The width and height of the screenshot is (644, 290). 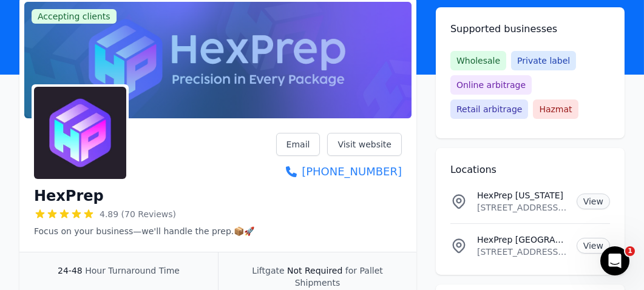 I want to click on h1: HexPrep, so click(x=68, y=196).